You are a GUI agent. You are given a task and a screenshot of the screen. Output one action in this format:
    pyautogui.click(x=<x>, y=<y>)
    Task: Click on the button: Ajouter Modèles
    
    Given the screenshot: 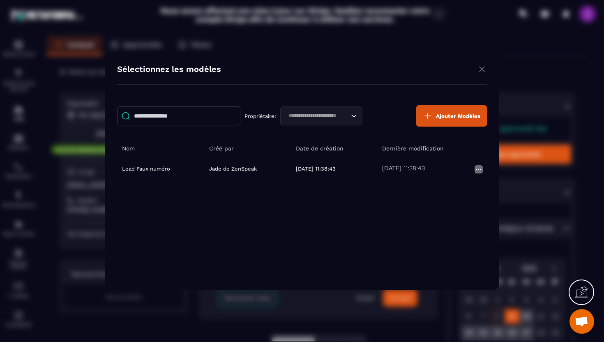 What is the action you would take?
    pyautogui.click(x=452, y=116)
    